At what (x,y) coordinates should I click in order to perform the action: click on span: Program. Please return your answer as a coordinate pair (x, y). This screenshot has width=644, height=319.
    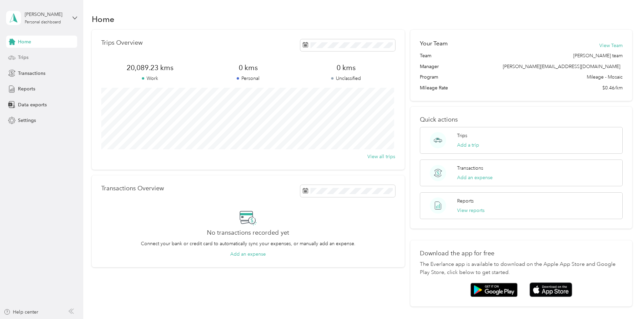
    Looking at the image, I should click on (429, 77).